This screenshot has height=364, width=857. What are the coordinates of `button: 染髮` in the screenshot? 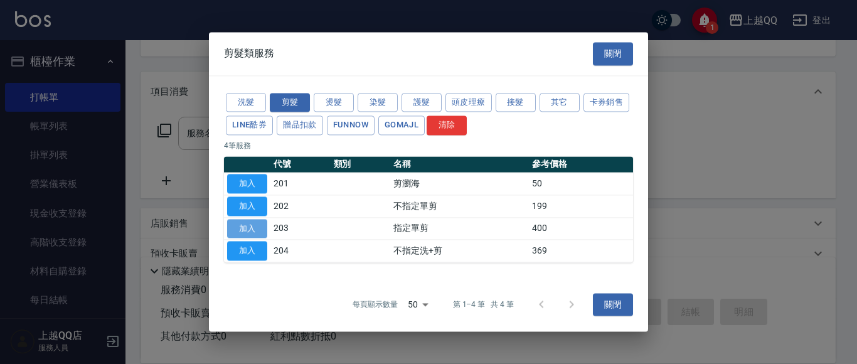 It's located at (378, 102).